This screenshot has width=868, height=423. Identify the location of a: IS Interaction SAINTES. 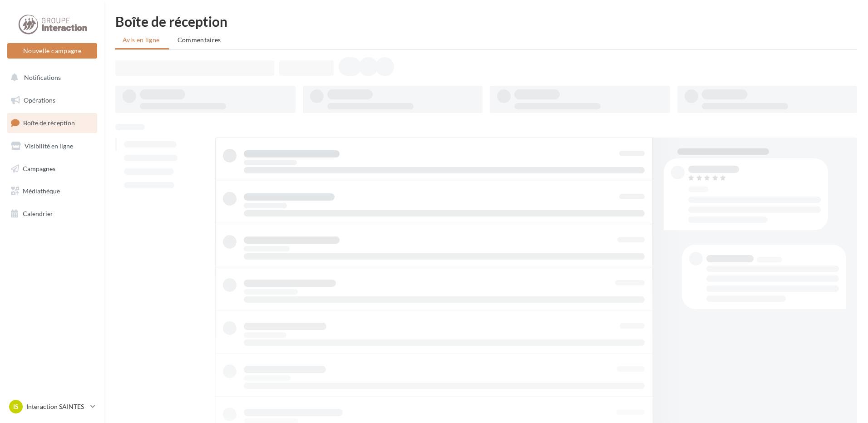
(52, 407).